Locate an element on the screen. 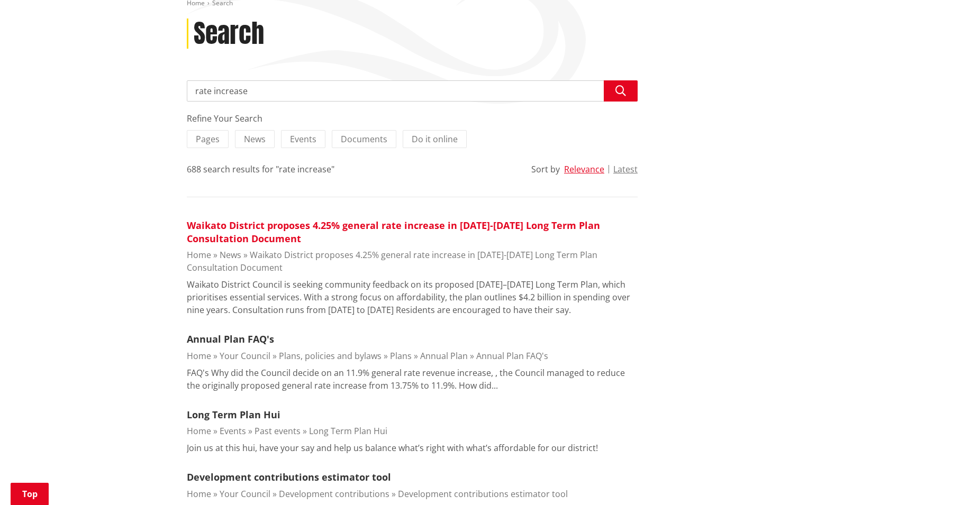 The image size is (980, 505). a: Top is located at coordinates (30, 494).